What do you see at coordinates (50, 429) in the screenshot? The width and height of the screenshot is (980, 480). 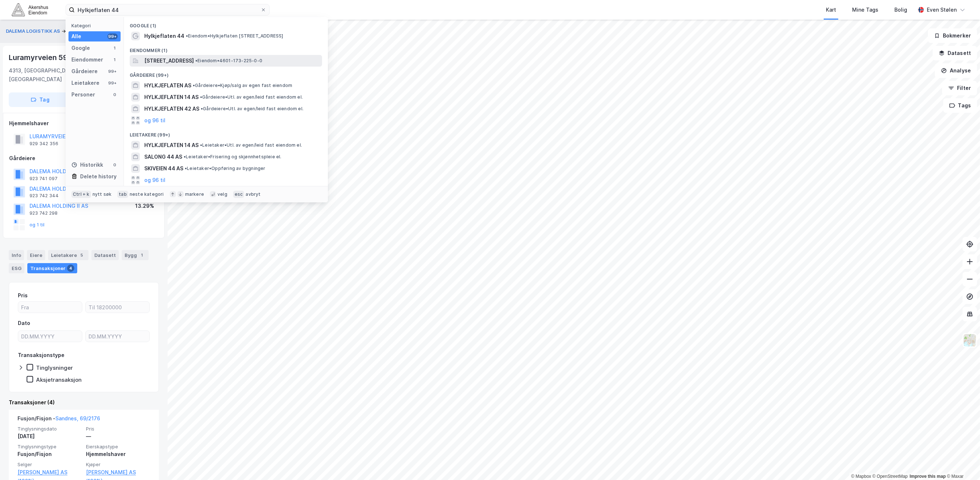 I see `span: Tinglysningsdato` at bounding box center [50, 429].